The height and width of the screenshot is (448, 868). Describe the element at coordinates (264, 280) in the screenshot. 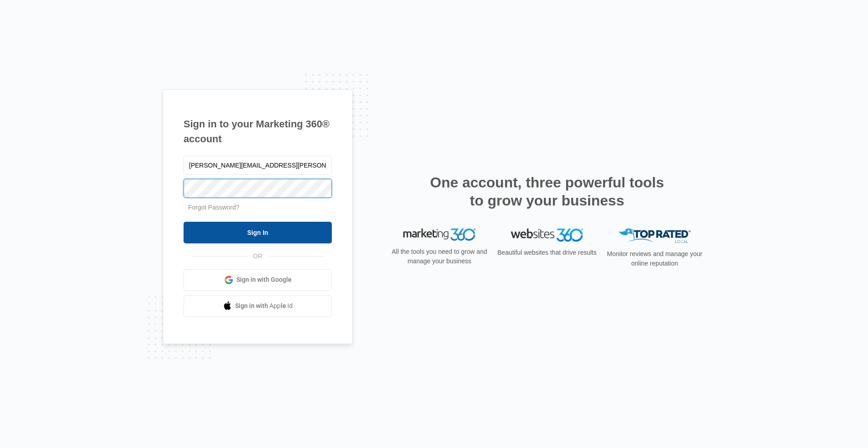

I see `span: Sign in with Google` at that location.